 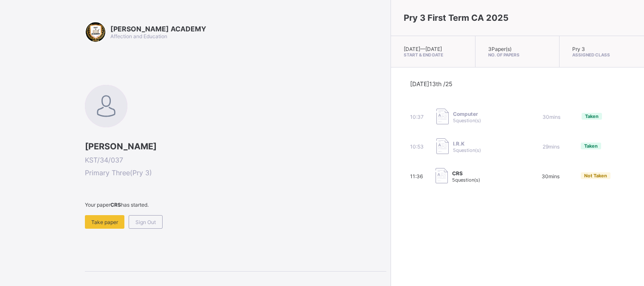 I want to click on span: Assigned Class, so click(x=601, y=55).